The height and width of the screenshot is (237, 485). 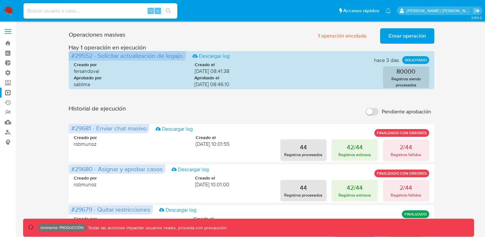 What do you see at coordinates (100, 11) in the screenshot?
I see `input: Buscar usuario o caso...` at bounding box center [100, 11].